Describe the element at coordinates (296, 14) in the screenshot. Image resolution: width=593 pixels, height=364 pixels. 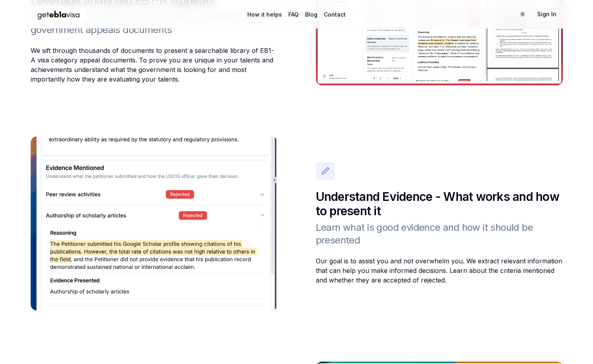
I see `nav: Main` at that location.